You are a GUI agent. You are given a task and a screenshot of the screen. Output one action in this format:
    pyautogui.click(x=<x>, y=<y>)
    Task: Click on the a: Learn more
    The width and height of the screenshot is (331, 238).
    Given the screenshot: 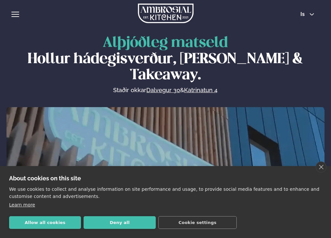 What is the action you would take?
    pyautogui.click(x=22, y=205)
    